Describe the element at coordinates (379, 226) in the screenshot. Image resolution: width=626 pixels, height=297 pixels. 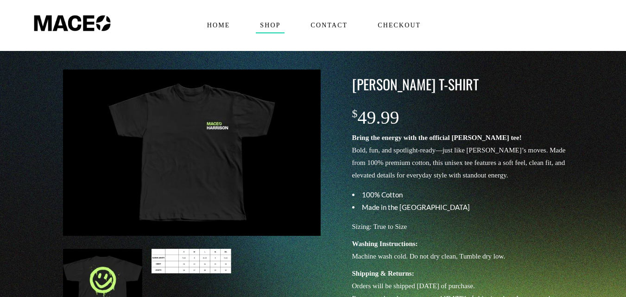
I see `span: Sizing: True to Size` at that location.